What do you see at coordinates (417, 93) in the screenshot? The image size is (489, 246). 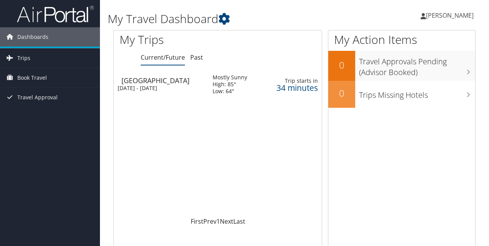 I see `h3: Trips Missing Hotels` at bounding box center [417, 93].